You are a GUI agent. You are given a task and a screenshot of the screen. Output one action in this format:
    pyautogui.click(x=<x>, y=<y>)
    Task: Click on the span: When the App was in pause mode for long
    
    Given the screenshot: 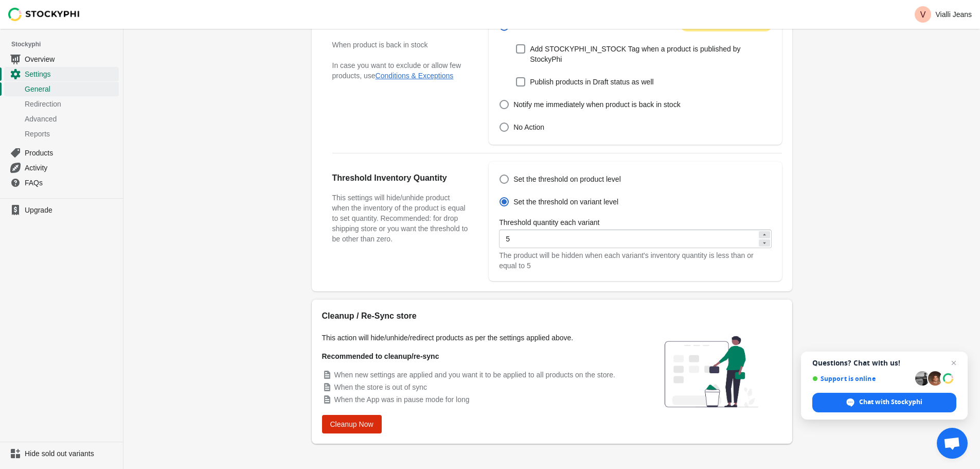 What is the action you would take?
    pyautogui.click(x=401, y=399)
    